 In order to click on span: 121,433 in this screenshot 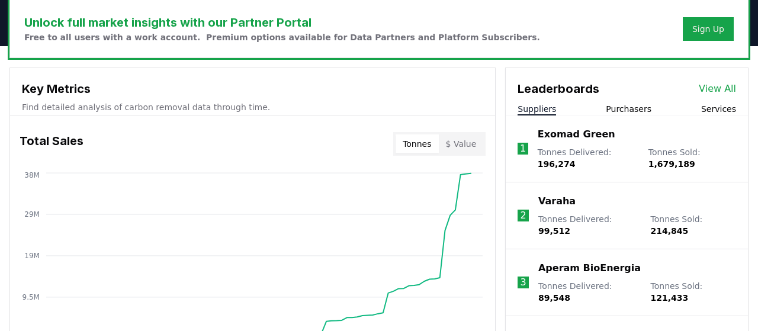, I will do `click(670, 298)`.